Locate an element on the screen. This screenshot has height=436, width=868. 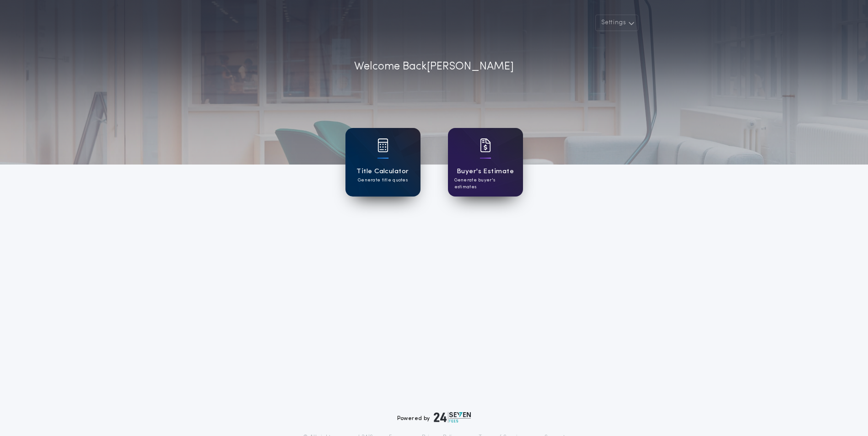
div: Powered by is located at coordinates (434, 418).